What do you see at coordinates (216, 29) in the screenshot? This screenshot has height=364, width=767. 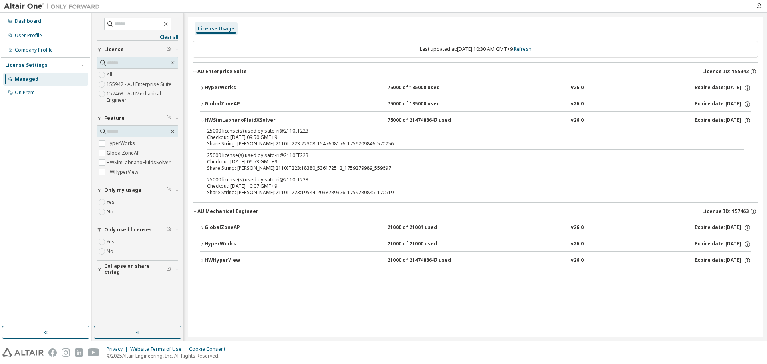 I see `div: License Usage` at bounding box center [216, 29].